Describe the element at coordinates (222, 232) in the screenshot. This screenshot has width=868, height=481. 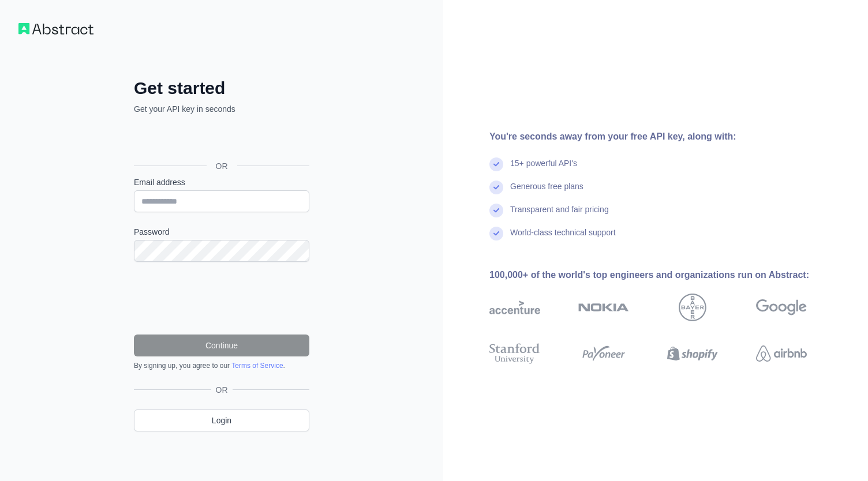
I see `label: Password` at that location.